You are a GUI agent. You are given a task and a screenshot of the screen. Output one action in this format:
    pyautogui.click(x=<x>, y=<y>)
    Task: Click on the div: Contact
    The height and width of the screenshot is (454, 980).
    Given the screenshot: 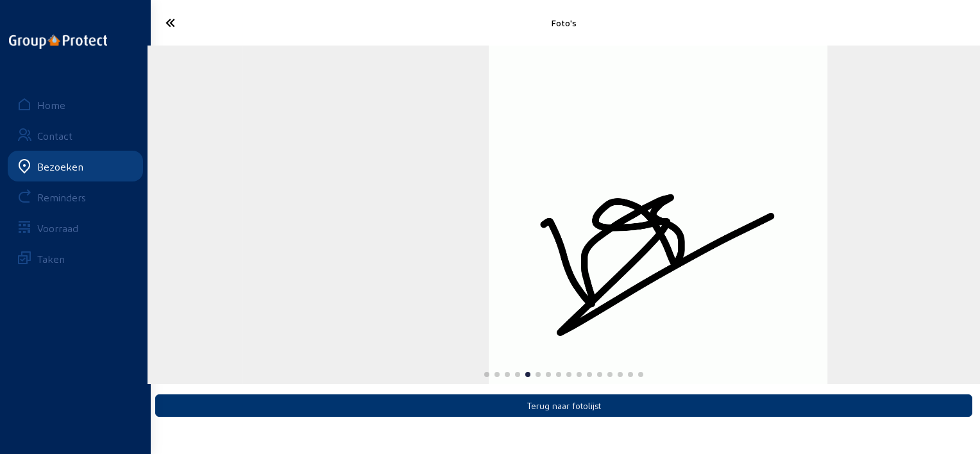 What is the action you would take?
    pyautogui.click(x=54, y=136)
    